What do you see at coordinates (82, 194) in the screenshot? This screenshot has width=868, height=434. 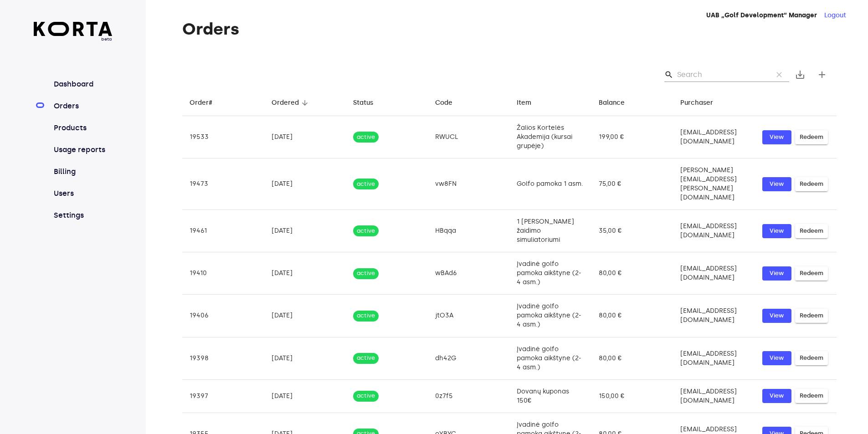 I see `a: Users` at bounding box center [82, 194].